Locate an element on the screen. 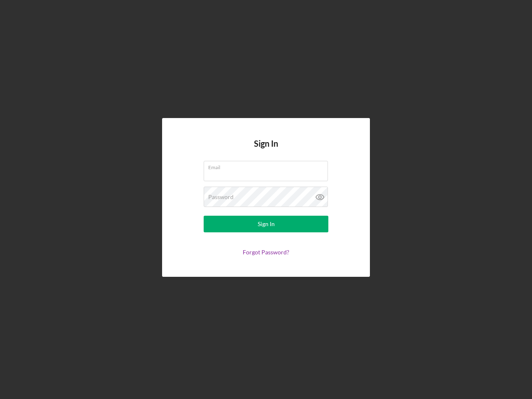 Image resolution: width=532 pixels, height=399 pixels. button: Sign In is located at coordinates (266, 224).